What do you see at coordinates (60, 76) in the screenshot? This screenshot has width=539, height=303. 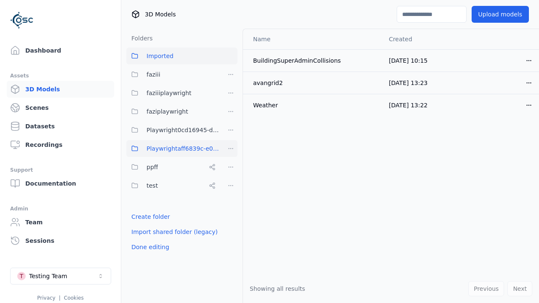 I see `div: Assets` at bounding box center [60, 76].